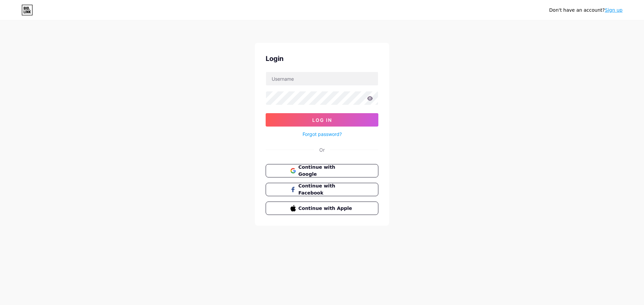 This screenshot has height=305, width=644. I want to click on a: Forgot password?, so click(322, 134).